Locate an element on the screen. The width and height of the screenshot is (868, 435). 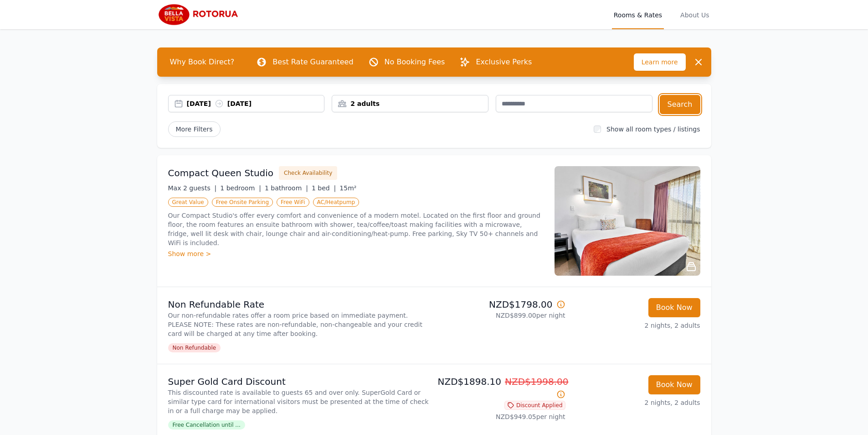
p: This discounted rate is available to guests 65 and over only. SuperGold Card or similar type card... is located at coordinates (299, 401).